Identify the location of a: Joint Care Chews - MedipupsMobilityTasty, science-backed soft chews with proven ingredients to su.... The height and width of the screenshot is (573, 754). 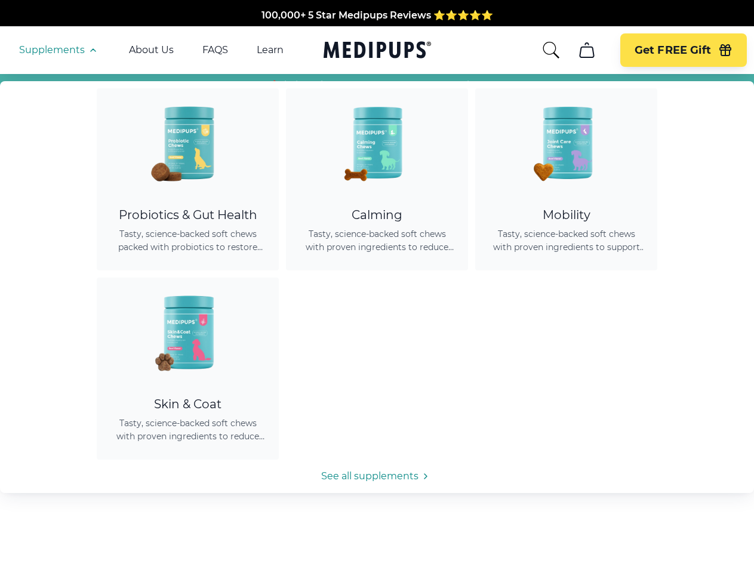
(566, 179).